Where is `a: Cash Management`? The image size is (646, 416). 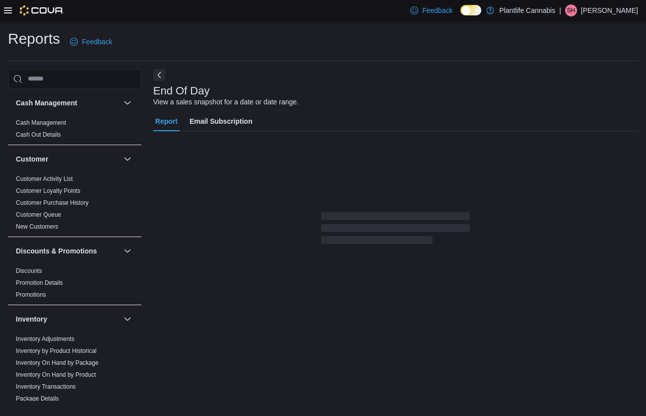
a: Cash Management is located at coordinates (41, 123).